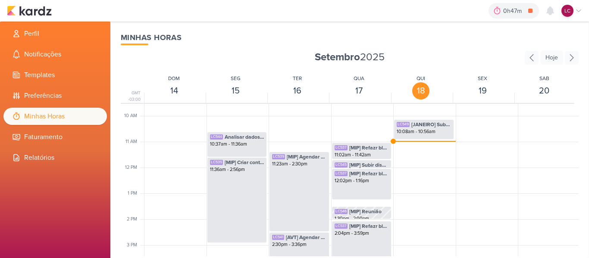 The width and height of the screenshot is (589, 258). I want to click on div: LC539, so click(279, 157).